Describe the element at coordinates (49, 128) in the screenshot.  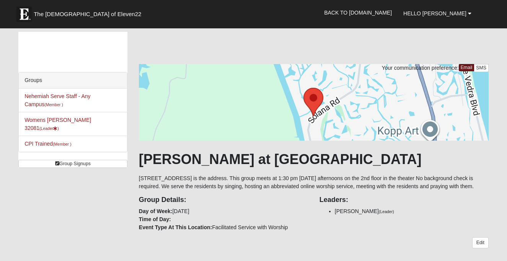
I see `small: (Leader )` at that location.